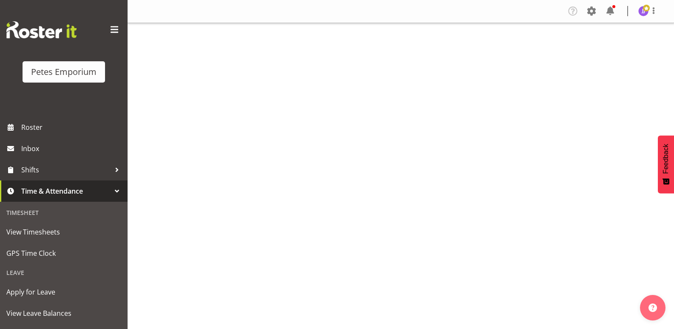  I want to click on img: help-xxl-2.png, so click(653, 308).